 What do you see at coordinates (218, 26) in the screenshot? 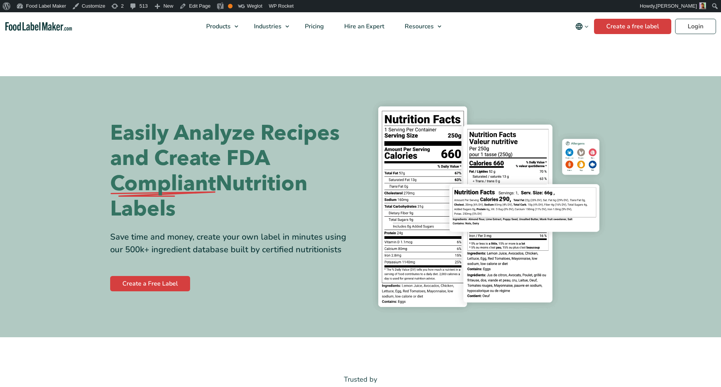
I see `span: Products` at bounding box center [218, 26].